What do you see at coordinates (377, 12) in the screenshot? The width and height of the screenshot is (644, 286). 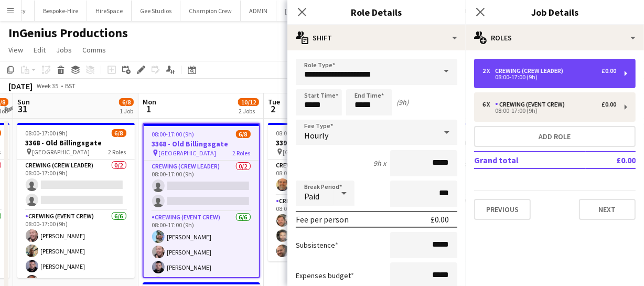 I see `h3: Role Details` at bounding box center [377, 12].